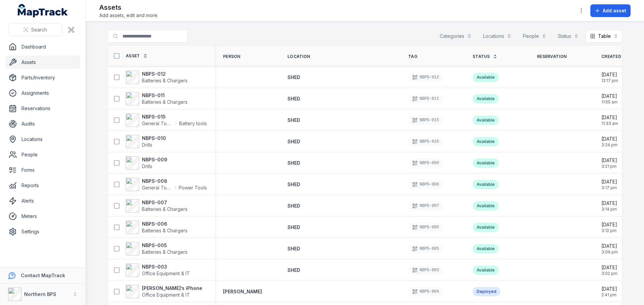  Describe the element at coordinates (43, 124) in the screenshot. I see `a: Audits` at that location.